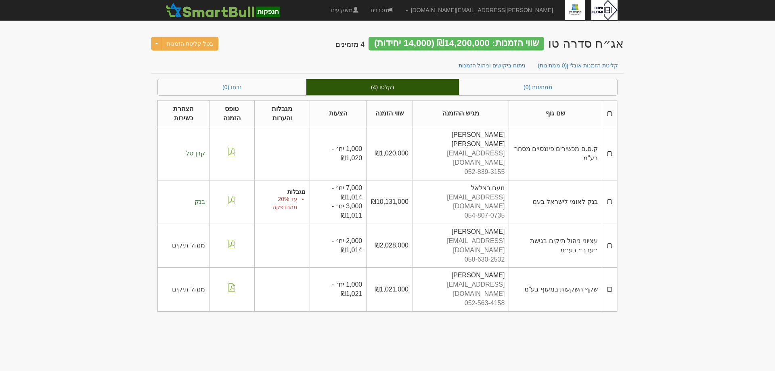 This screenshot has width=775, height=371. Describe the element at coordinates (232, 87) in the screenshot. I see `a: נדחו (0)` at that location.